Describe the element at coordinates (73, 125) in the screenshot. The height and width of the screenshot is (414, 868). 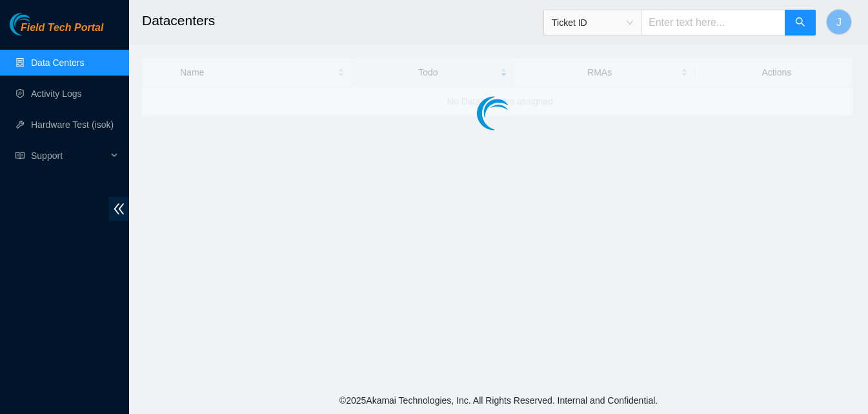
I see `a: Hardware Test (isok)` at that location.